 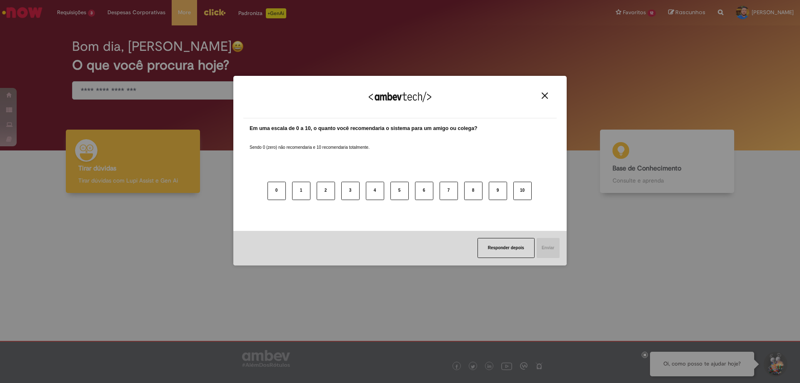 What do you see at coordinates (522, 191) in the screenshot?
I see `button: 10` at bounding box center [522, 191].